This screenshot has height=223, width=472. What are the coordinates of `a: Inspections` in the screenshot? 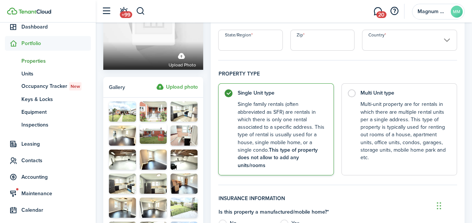 It's located at (48, 125).